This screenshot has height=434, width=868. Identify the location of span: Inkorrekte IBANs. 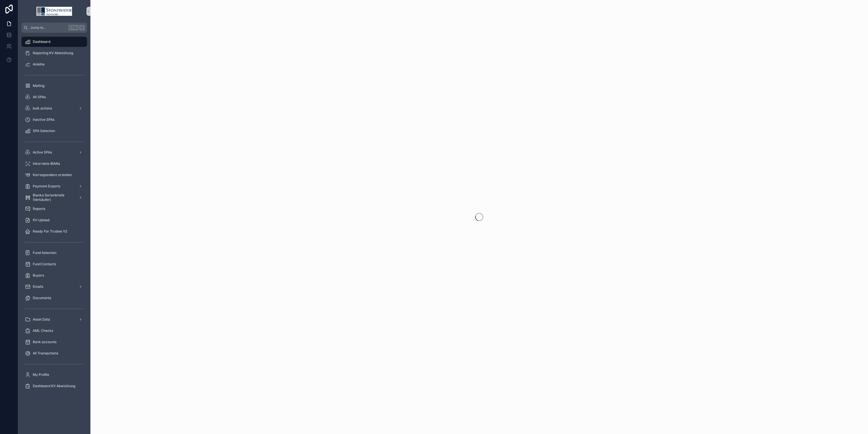
(46, 163).